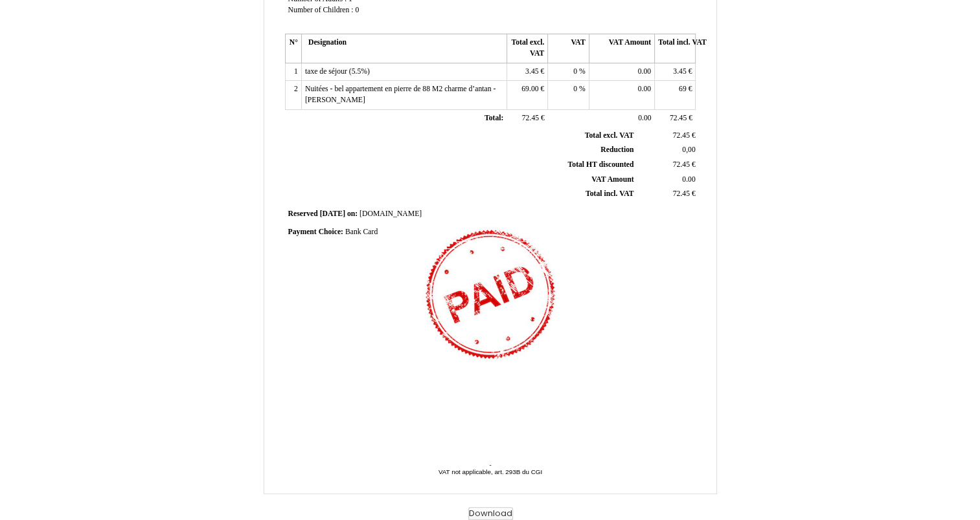 The width and height of the screenshot is (980, 520). I want to click on span: 0,00, so click(688, 150).